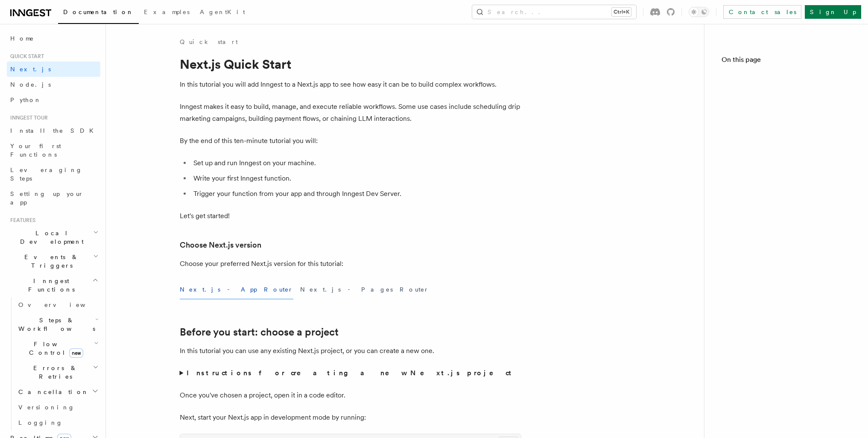 This screenshot has height=438, width=868. Describe the element at coordinates (58, 305) in the screenshot. I see `a: Overview` at that location.